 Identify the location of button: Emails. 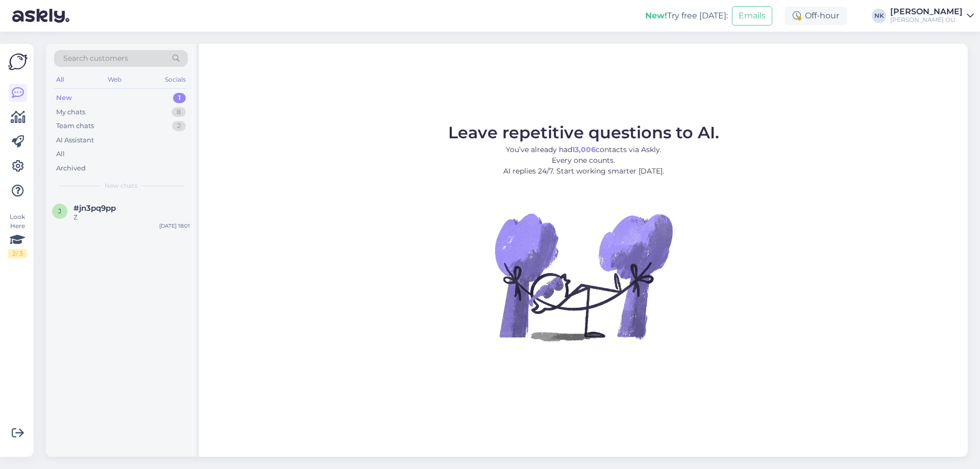
(752, 16).